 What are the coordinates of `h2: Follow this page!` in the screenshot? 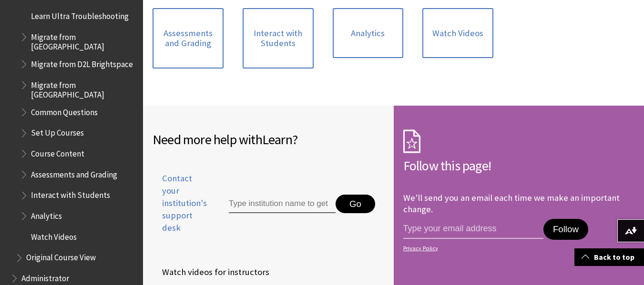 It's located at (519, 166).